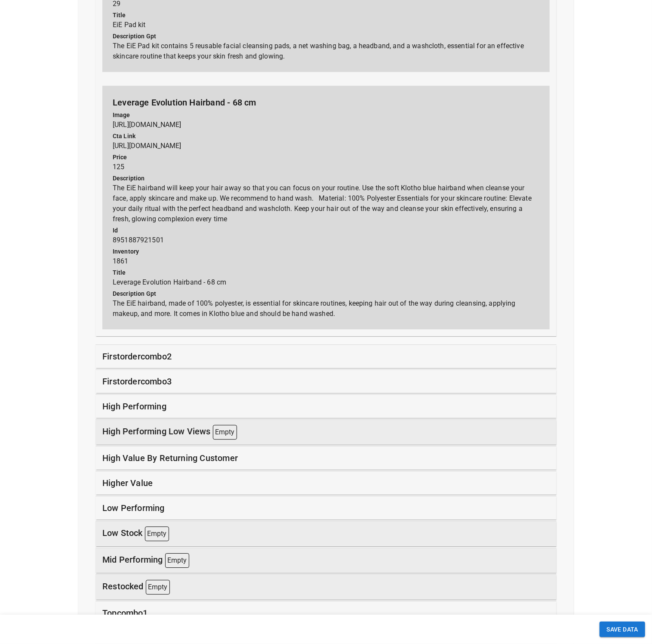 Image resolution: width=652 pixels, height=644 pixels. Describe the element at coordinates (326, 178) in the screenshot. I see `p: description` at that location.